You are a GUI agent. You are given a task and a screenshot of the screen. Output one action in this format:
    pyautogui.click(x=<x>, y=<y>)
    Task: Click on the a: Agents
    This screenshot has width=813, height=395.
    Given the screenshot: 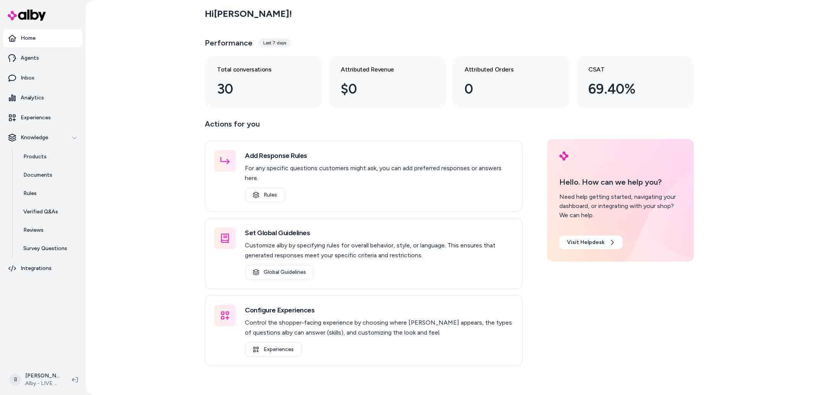 What is the action you would take?
    pyautogui.click(x=43, y=58)
    